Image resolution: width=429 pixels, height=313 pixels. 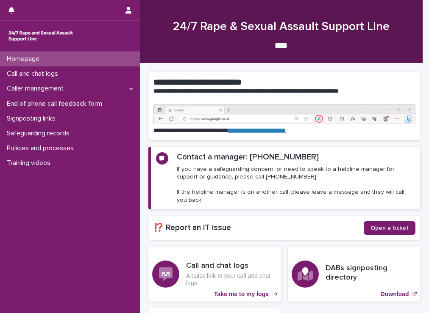 What do you see at coordinates (296, 185) in the screenshot?
I see `p: If you have a safeguarding concern, or need to speak to a helpline manager for support or guidanc...` at bounding box center [296, 185].